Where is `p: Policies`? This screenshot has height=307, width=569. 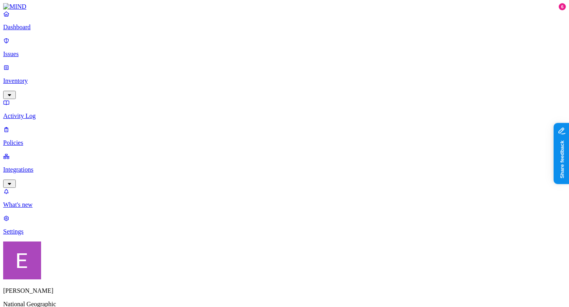 p: Policies is located at coordinates (284, 143).